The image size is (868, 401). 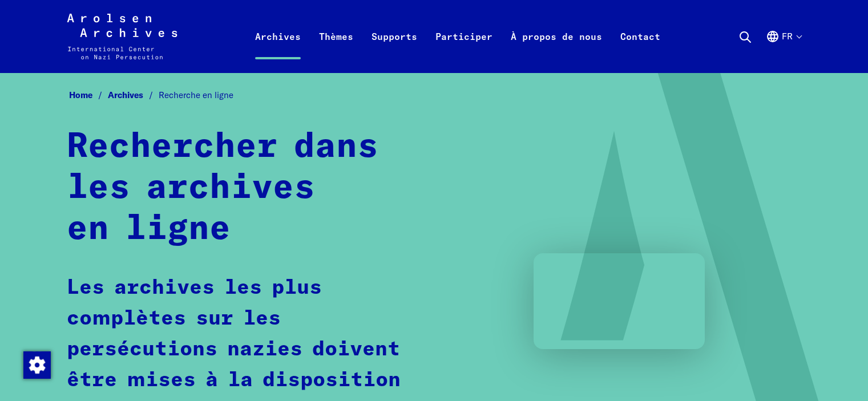 What do you see at coordinates (88, 95) in the screenshot?
I see `a: Home` at bounding box center [88, 95].